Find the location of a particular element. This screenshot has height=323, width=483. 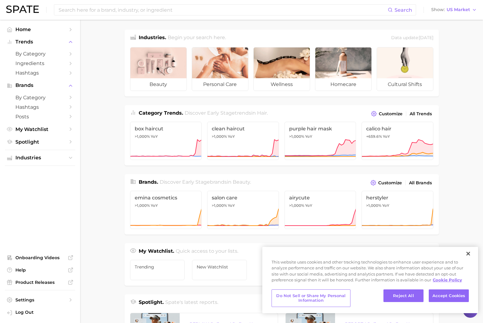

span: homecare is located at coordinates (343, 84).